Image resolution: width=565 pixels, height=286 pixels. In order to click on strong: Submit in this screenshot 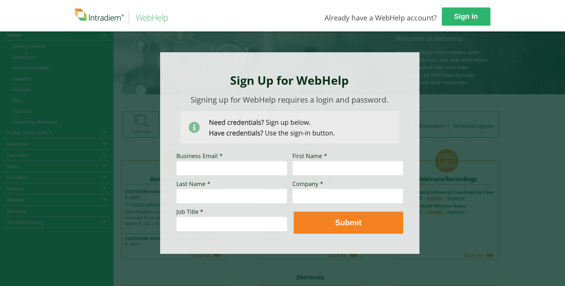, I will do `click(348, 222)`.